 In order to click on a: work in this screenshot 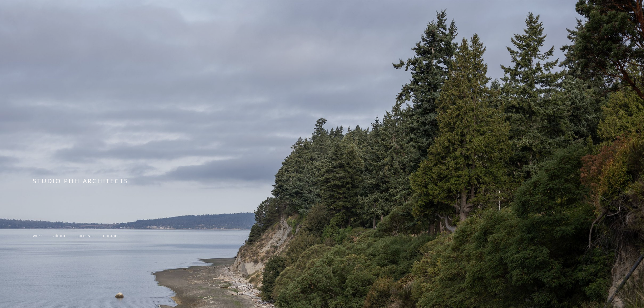, I will do `click(38, 236)`.